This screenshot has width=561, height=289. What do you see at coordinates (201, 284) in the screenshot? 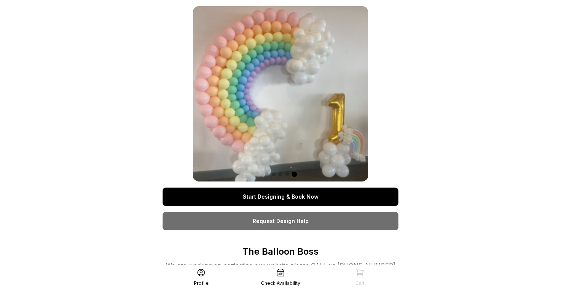
I see `div: Profile` at bounding box center [201, 284].